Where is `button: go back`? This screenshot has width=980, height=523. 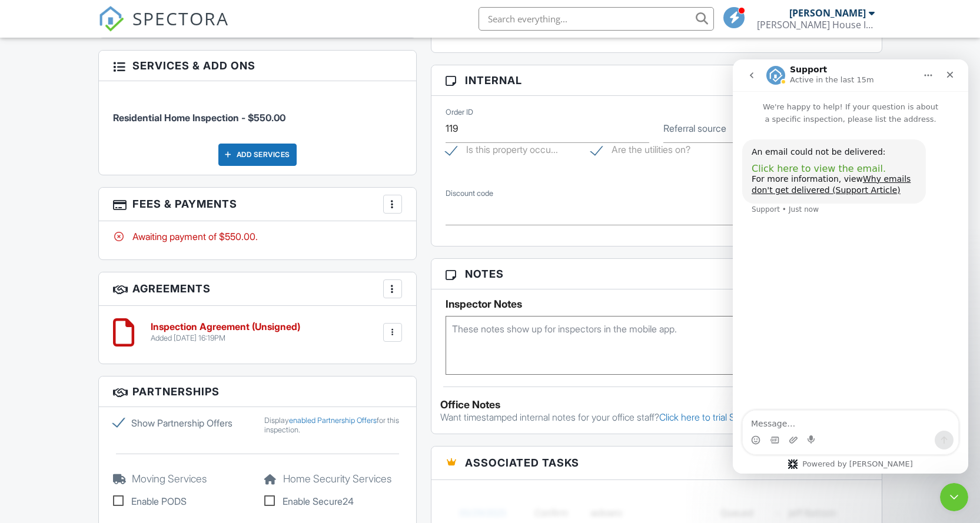
button: go back is located at coordinates (19, 16).